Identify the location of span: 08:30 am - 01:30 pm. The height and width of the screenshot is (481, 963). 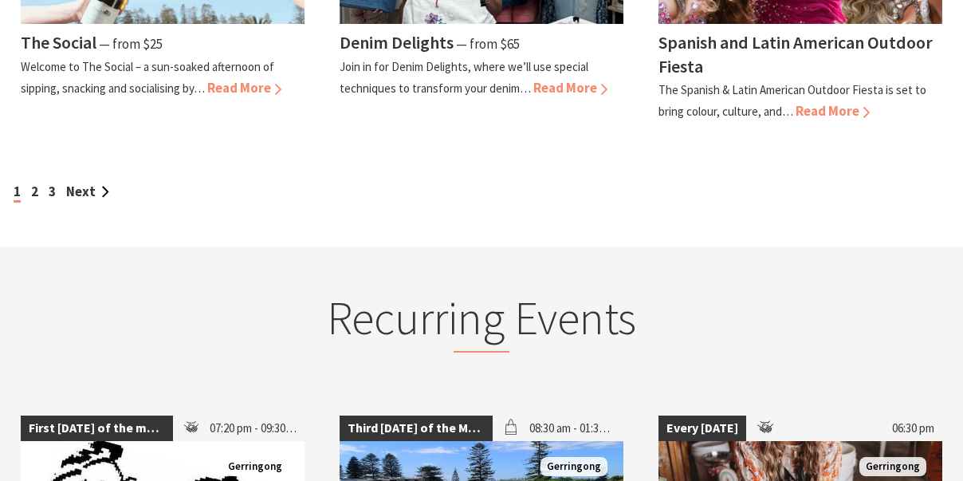
(572, 428).